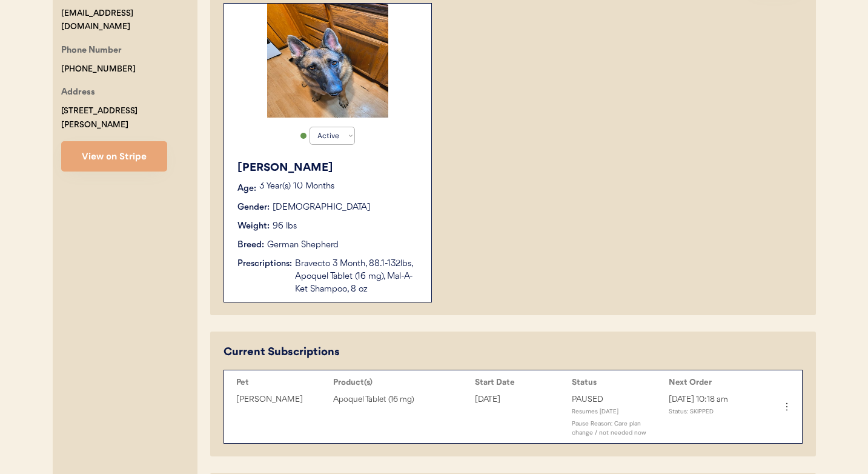  I want to click on div: 96 lbs, so click(285, 226).